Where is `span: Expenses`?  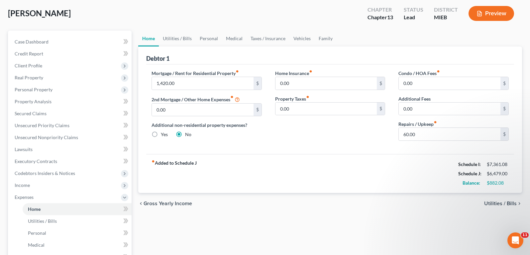
span: Expenses is located at coordinates (24, 197).